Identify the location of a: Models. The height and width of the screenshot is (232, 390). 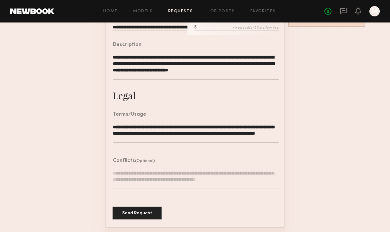
(143, 11).